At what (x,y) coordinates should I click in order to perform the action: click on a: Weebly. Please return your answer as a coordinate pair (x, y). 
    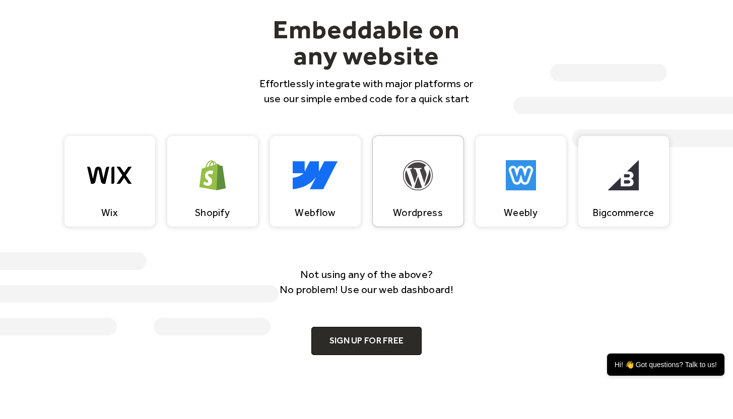
    Looking at the image, I should click on (521, 181).